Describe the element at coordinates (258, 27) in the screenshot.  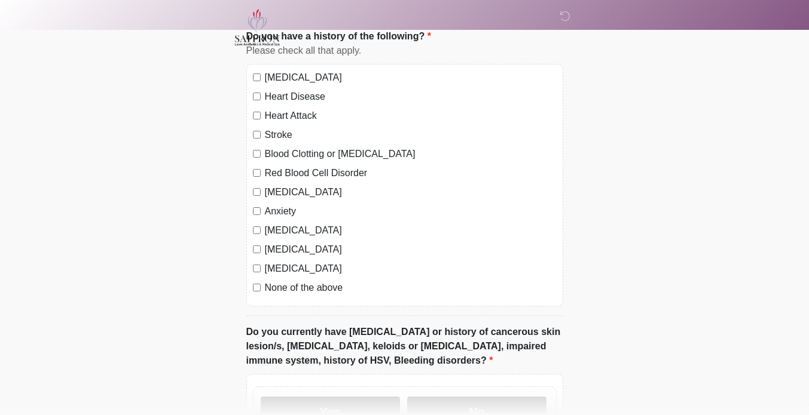
I see `img: Saffron Laser Aesthetics and Medical Spa Logo` at that location.